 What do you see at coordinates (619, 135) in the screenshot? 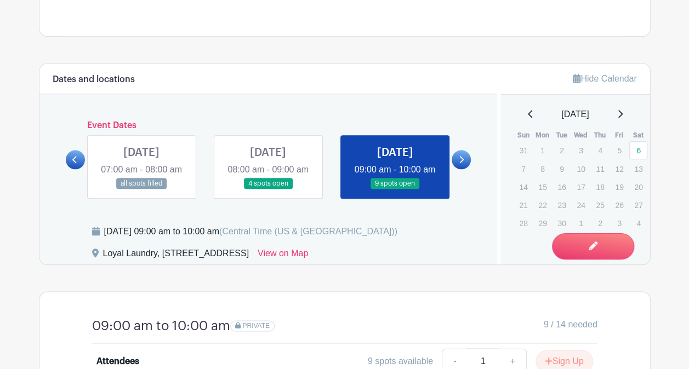
I see `th: Fri` at bounding box center [619, 135].